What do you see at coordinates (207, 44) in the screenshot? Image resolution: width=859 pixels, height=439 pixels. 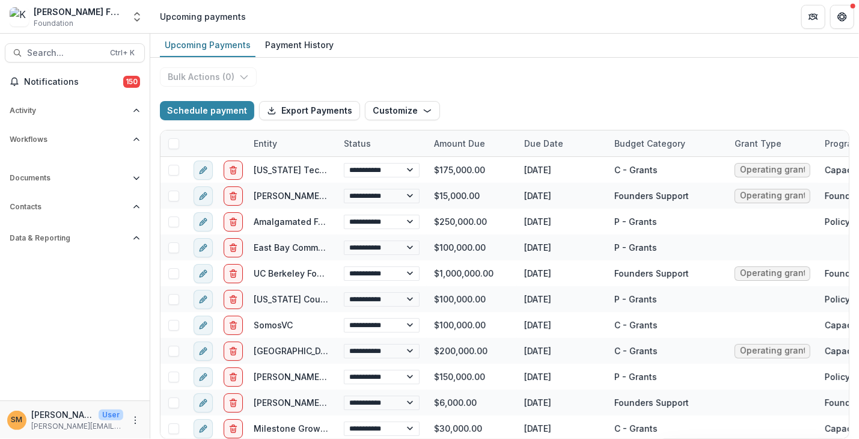 I see `div: Upcoming Payments` at bounding box center [207, 44].